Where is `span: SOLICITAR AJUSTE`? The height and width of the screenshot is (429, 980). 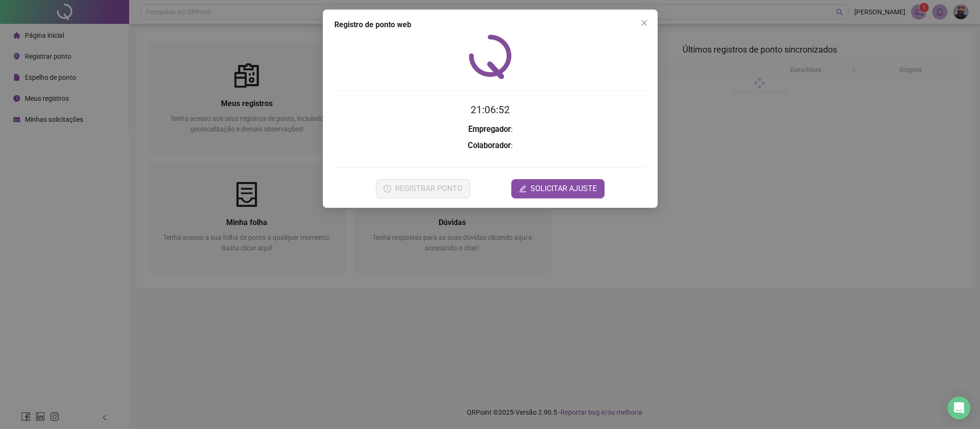
span: SOLICITAR AJUSTE is located at coordinates (563, 188).